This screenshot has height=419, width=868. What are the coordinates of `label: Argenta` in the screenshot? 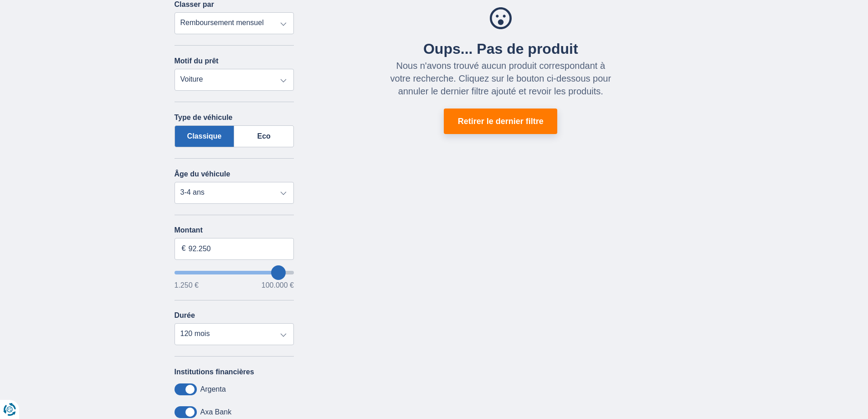 It's located at (213, 389).